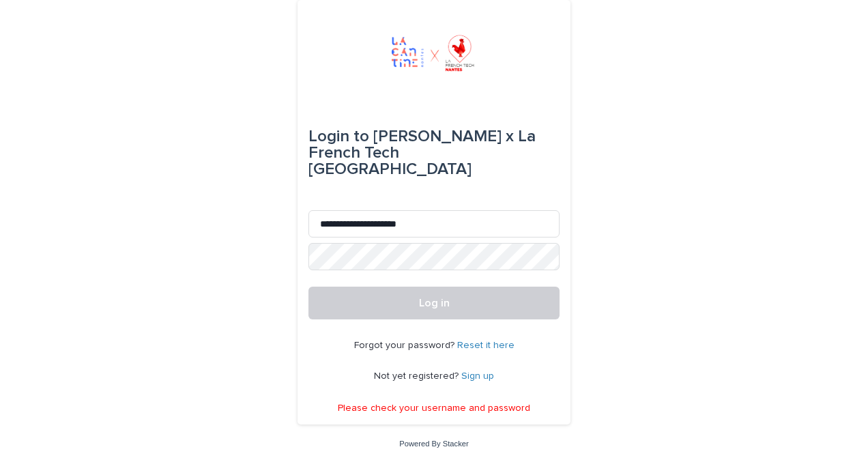  I want to click on button: Log in, so click(434, 303).